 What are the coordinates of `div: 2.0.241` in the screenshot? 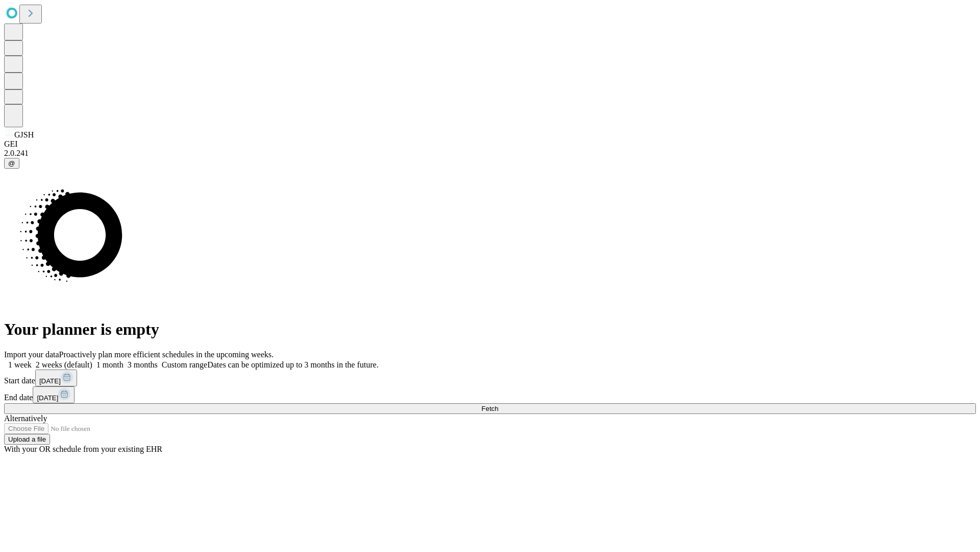 It's located at (490, 153).